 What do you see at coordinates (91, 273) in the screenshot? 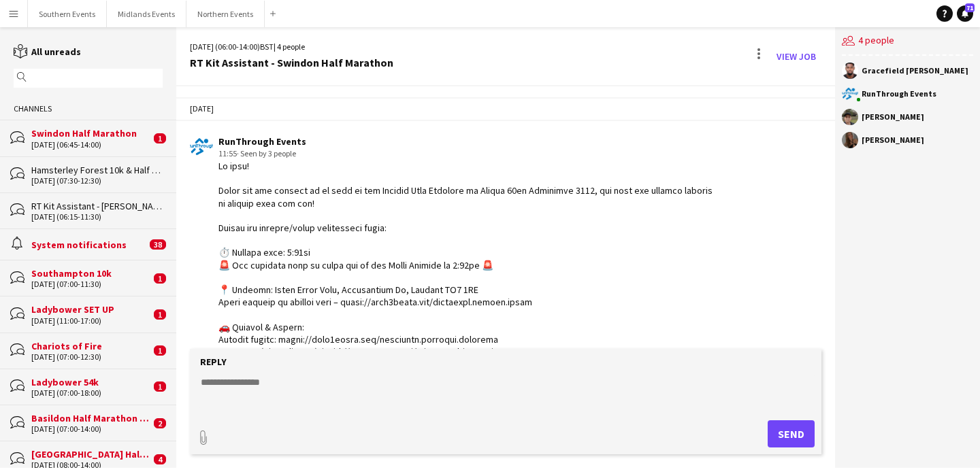
I see `div: Southampton 10k` at bounding box center [91, 273].